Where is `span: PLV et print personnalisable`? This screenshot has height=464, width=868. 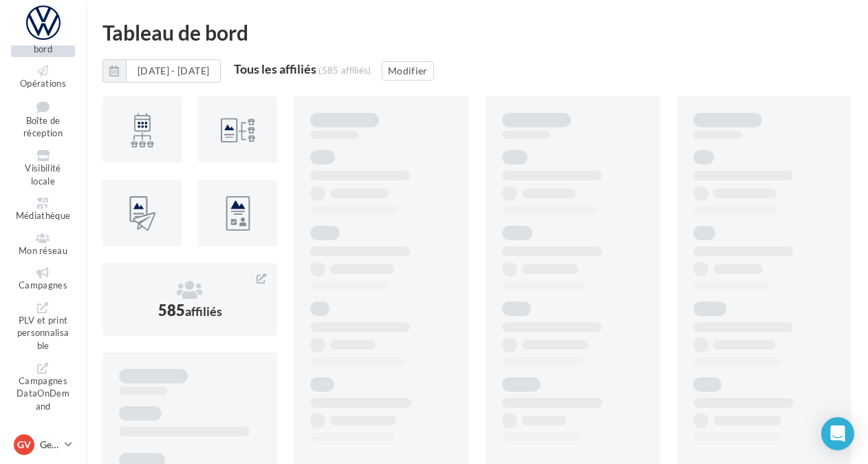
span: PLV et print personnalisable is located at coordinates (43, 332).